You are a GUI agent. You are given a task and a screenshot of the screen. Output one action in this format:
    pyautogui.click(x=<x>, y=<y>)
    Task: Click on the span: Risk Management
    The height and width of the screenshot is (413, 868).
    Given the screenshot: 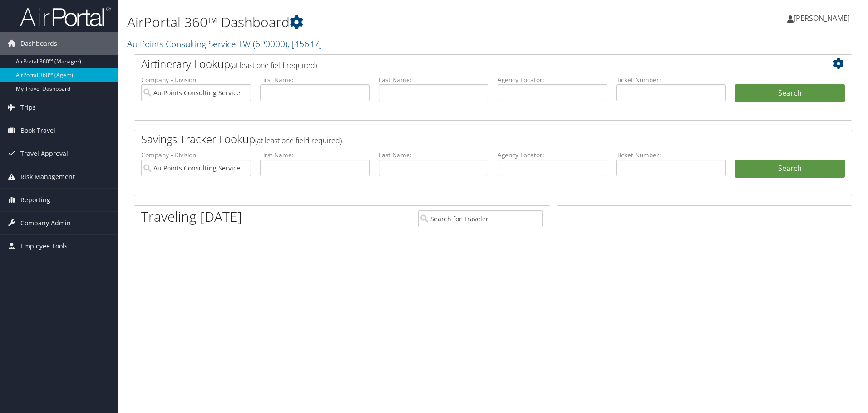 What is the action you would take?
    pyautogui.click(x=48, y=177)
    